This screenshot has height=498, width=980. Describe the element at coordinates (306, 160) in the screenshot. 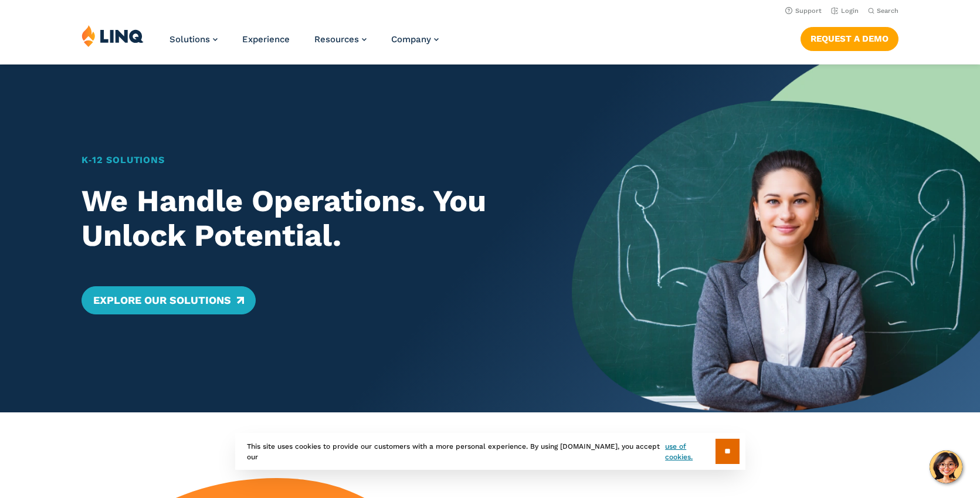

I see `h1: K‑12 Solutions` at that location.